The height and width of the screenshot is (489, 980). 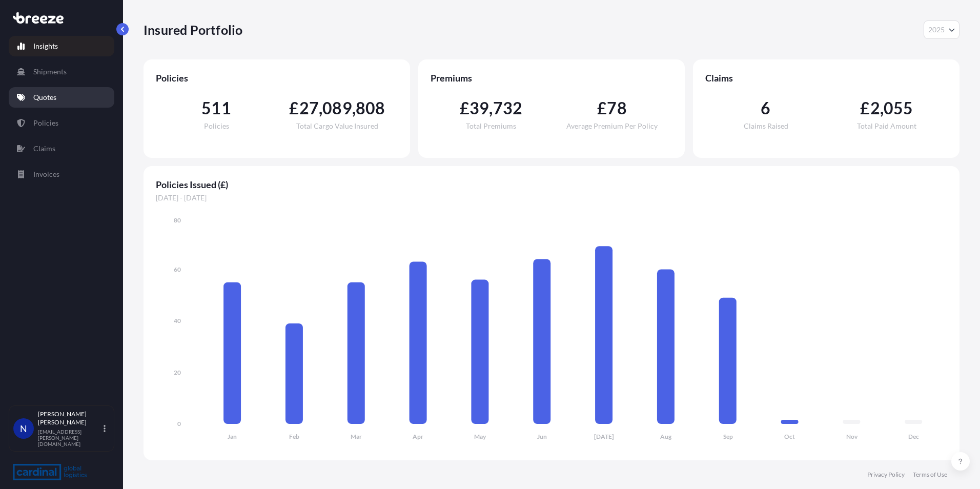 I want to click on tspan: Sep, so click(x=728, y=436).